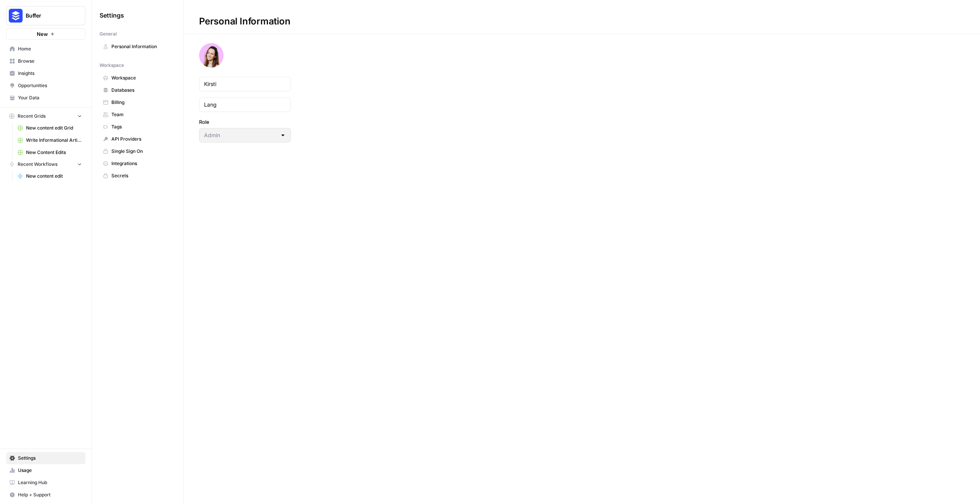 The image size is (980, 504). Describe the element at coordinates (50, 176) in the screenshot. I see `a: New content edit` at that location.